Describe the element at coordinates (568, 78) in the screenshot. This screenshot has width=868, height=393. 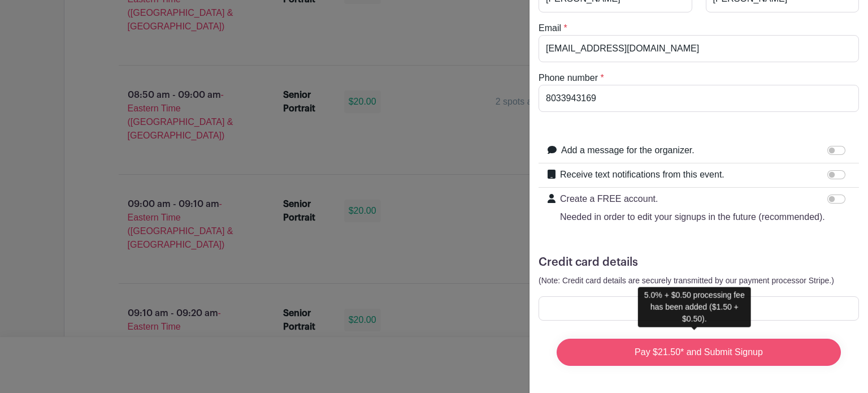
I see `label: Phone number` at that location.